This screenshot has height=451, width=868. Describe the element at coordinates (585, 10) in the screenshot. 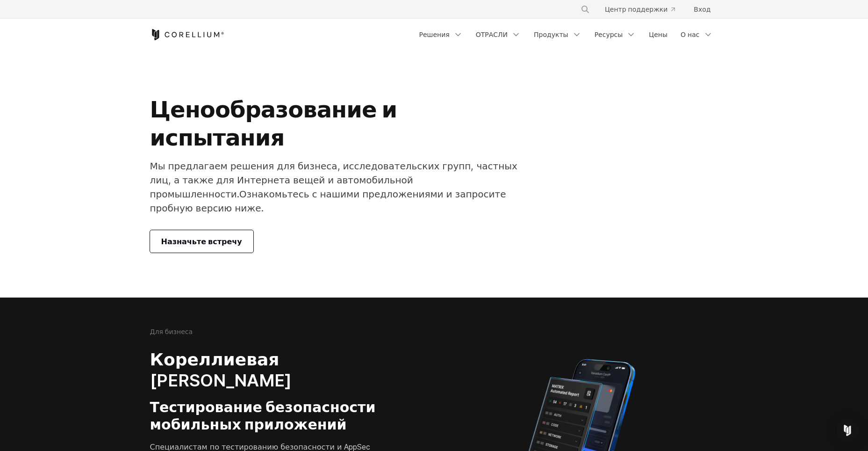

I see `button: Поиск` at that location.